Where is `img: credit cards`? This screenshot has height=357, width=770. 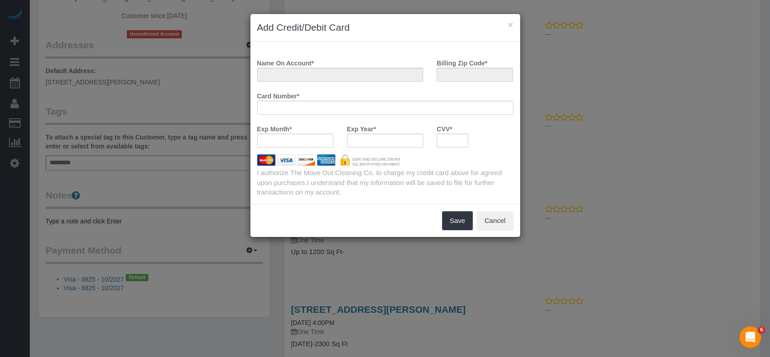 img: credit cards is located at coordinates (329, 160).